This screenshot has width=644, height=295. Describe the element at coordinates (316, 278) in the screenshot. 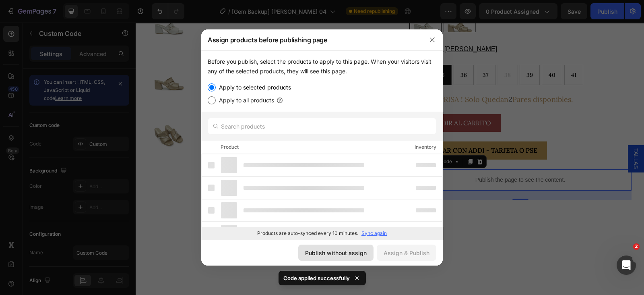

I see `p: Code applied successfully` at that location.